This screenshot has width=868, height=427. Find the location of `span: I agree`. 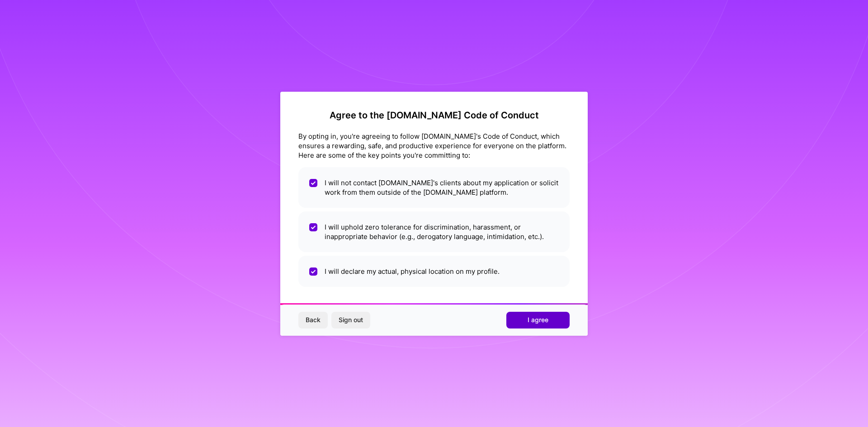

span: I agree is located at coordinates (538, 320).